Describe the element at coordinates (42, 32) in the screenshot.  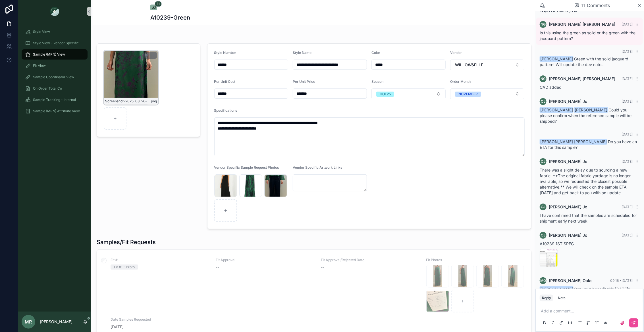
I see `span: Style View` at that location.